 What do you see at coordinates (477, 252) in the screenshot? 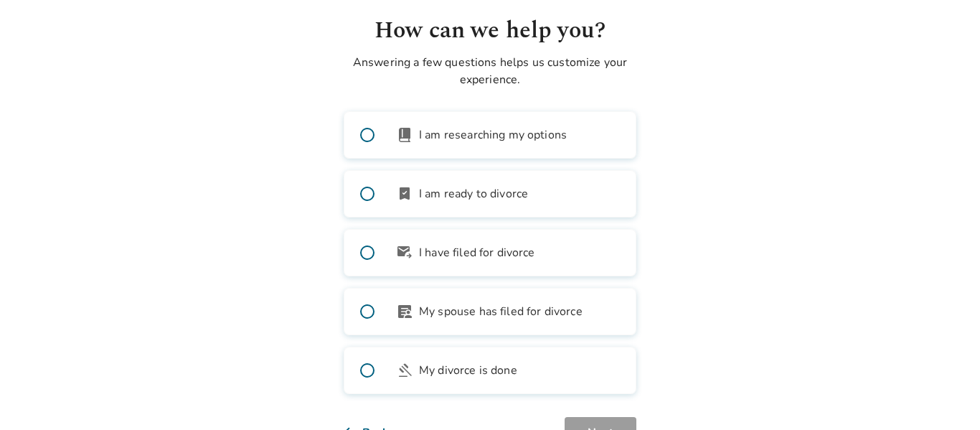
I see `span: I have filed for divorce` at bounding box center [477, 252].